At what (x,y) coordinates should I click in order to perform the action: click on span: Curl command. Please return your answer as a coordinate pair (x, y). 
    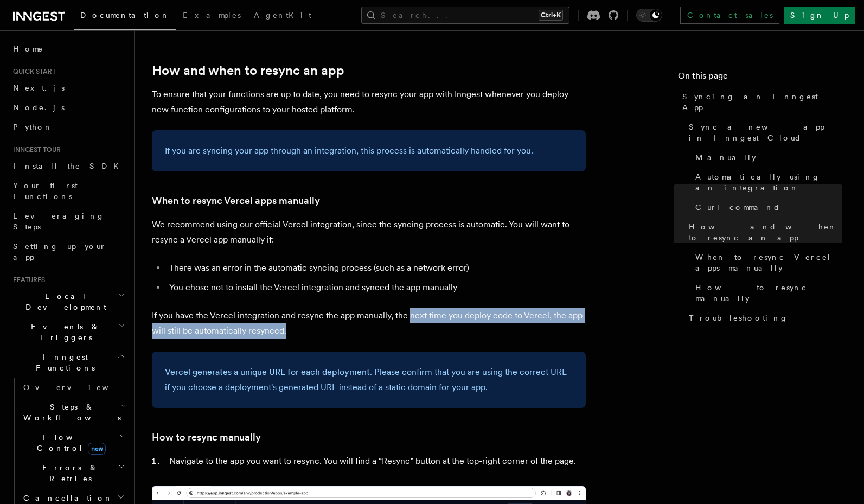
    Looking at the image, I should click on (738, 208).